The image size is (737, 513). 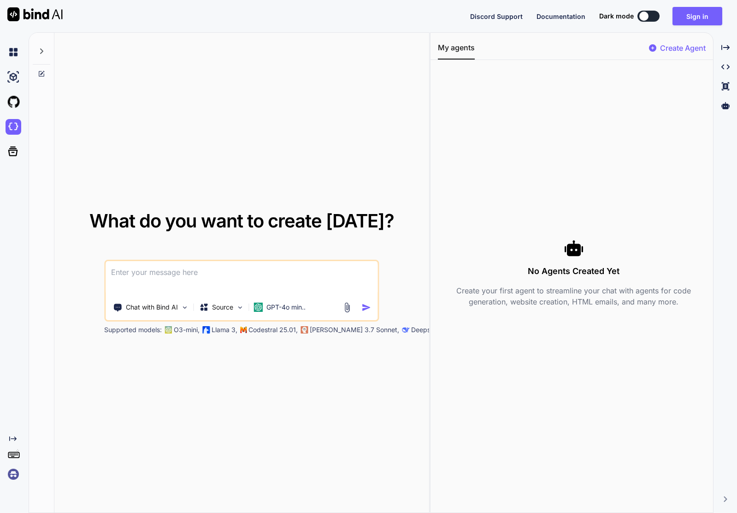 What do you see at coordinates (187, 330) in the screenshot?
I see `p: O3-mini,` at bounding box center [187, 330].